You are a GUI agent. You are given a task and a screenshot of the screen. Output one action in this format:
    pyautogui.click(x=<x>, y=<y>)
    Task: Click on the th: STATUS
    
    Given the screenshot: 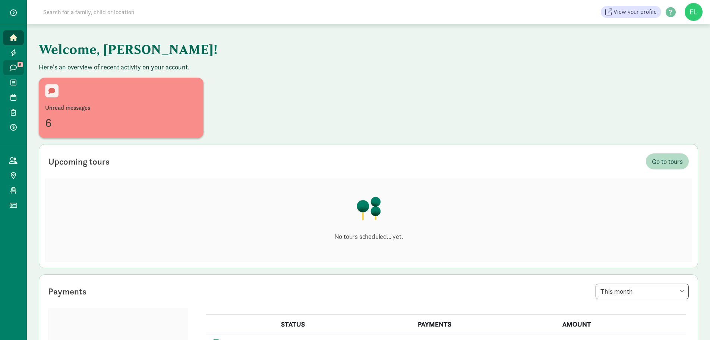 What is the action you would take?
    pyautogui.click(x=345, y=324)
    